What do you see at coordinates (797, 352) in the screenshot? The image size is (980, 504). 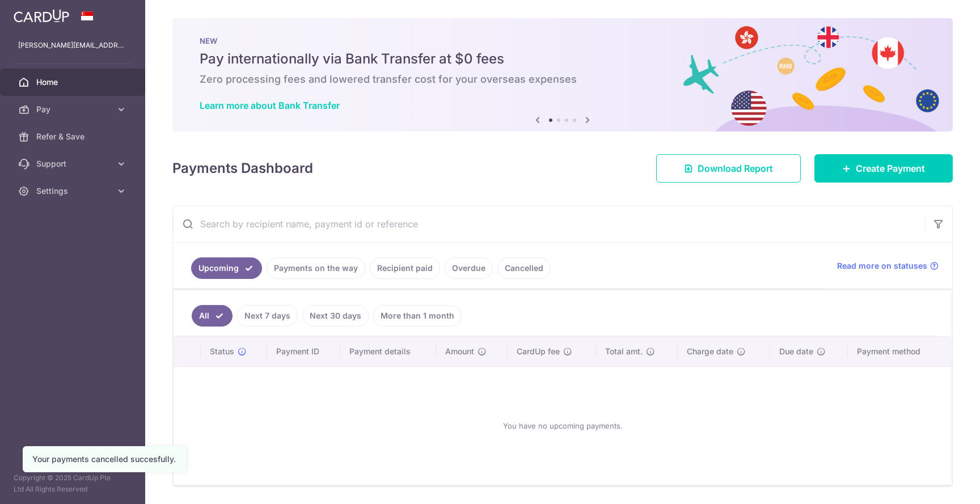 I see `span: Due date` at bounding box center [797, 352].